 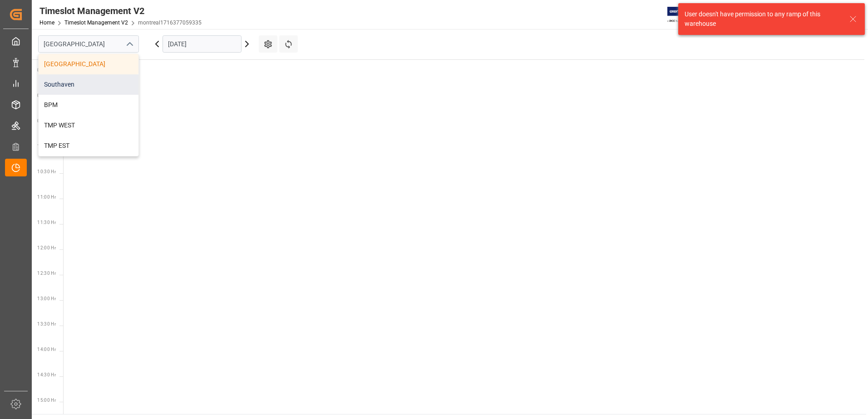 I want to click on span: 14:30 Hr, so click(x=46, y=375).